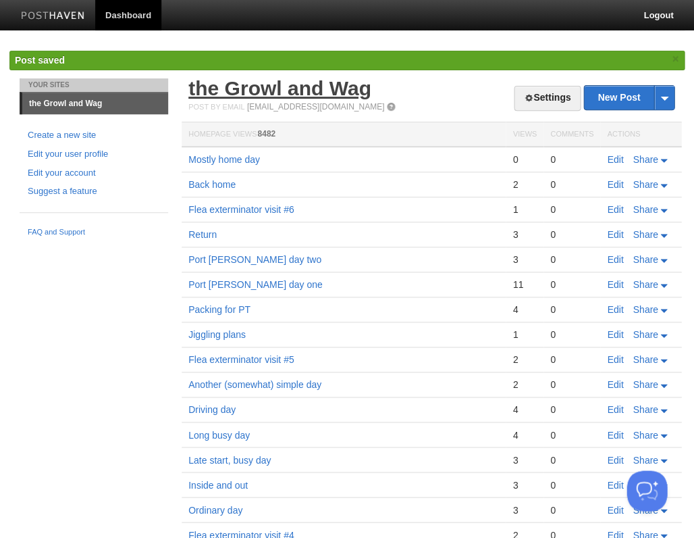 The image size is (694, 538). I want to click on a: Edit your account, so click(94, 173).